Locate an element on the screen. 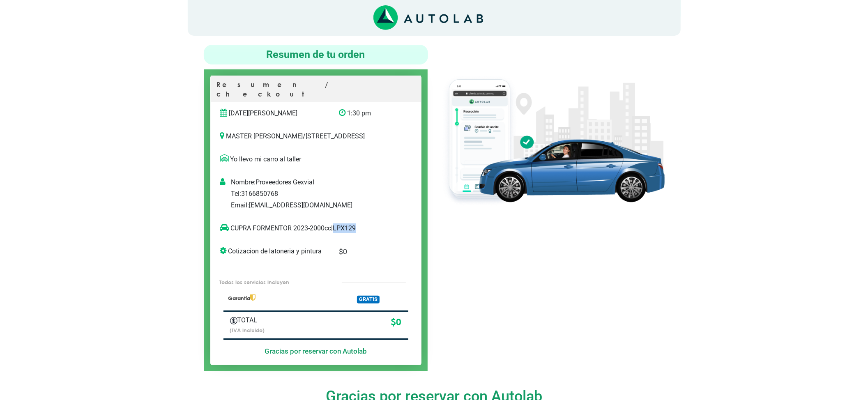 The image size is (868, 400). p: Cotizacion de latoneria y pintura is located at coordinates (273, 251).